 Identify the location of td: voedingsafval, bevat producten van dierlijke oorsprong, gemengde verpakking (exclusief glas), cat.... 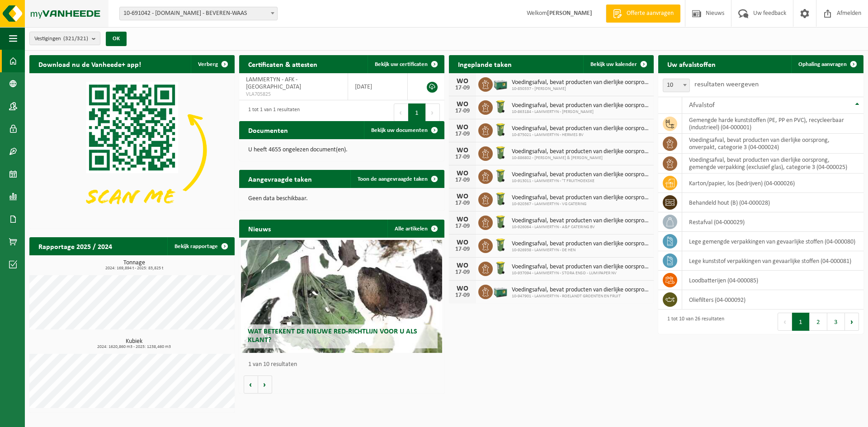
(773, 163).